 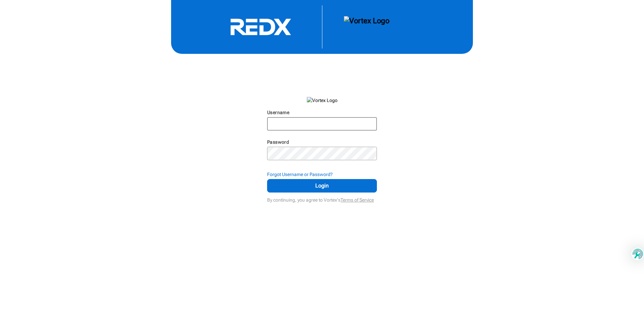 What do you see at coordinates (357, 200) in the screenshot?
I see `a: Terms of Service` at bounding box center [357, 200].